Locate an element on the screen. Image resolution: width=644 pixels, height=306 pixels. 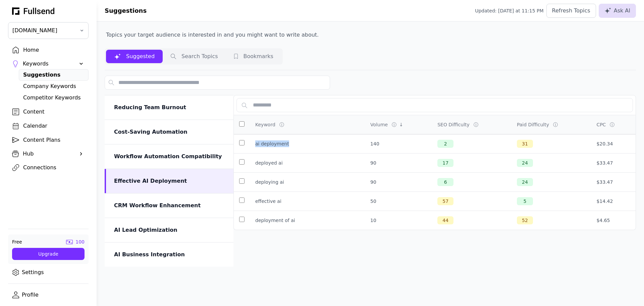
div: 50 is located at coordinates (398, 201).